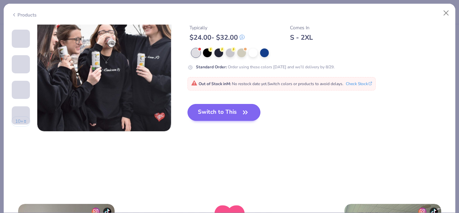  Describe the element at coordinates (217, 28) in the screenshot. I see `div: Typically` at that location.